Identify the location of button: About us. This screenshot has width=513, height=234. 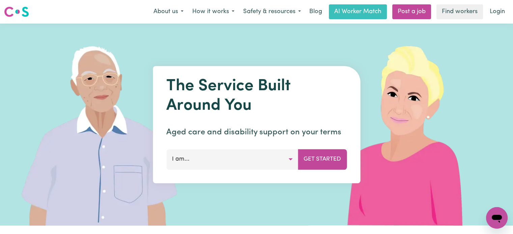
(168, 12).